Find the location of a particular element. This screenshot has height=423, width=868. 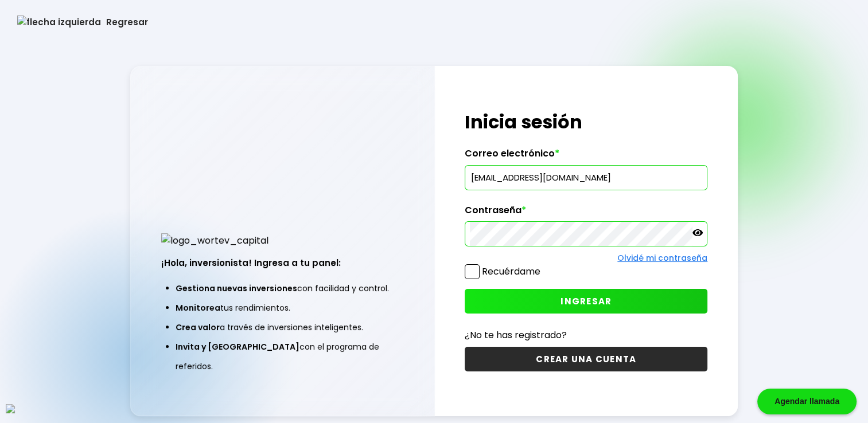

label: Correo electrónico is located at coordinates (586, 157).